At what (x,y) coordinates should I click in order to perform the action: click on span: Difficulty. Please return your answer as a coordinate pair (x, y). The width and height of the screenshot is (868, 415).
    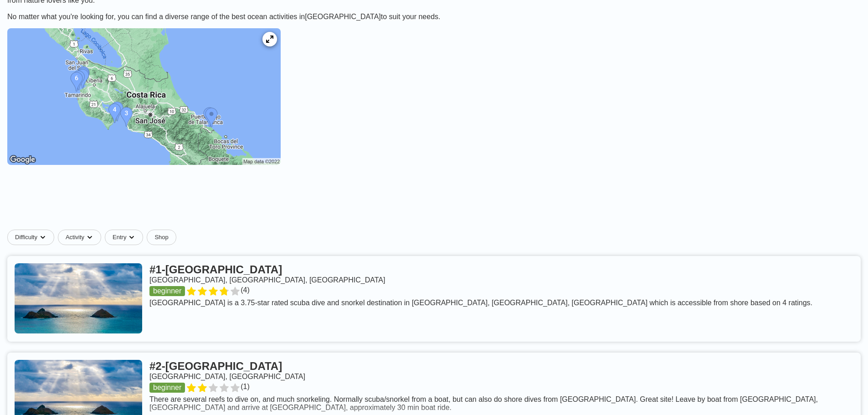
    Looking at the image, I should click on (26, 237).